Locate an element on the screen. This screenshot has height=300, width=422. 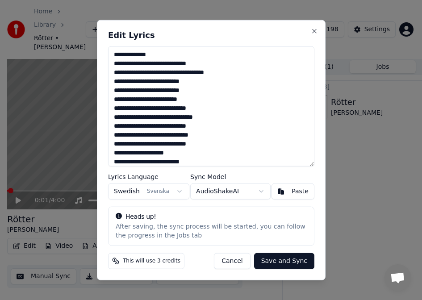
button: Paste is located at coordinates (293, 191).